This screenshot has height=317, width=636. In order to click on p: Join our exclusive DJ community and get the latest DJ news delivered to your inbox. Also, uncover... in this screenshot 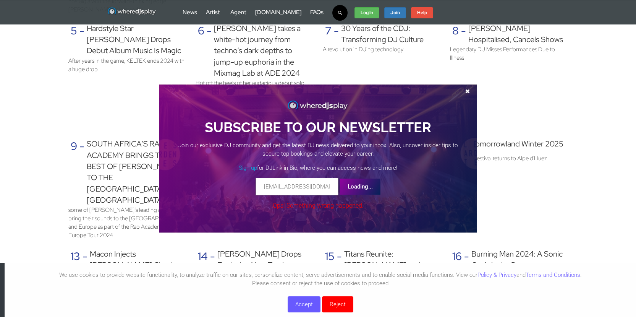, I will do `click(318, 149)`.